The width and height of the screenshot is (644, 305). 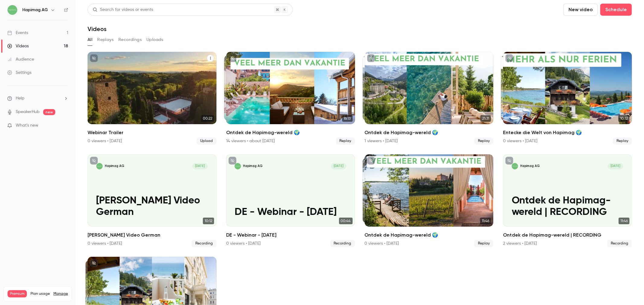 What do you see at coordinates (155, 40) in the screenshot?
I see `button: Uploads` at bounding box center [155, 40].